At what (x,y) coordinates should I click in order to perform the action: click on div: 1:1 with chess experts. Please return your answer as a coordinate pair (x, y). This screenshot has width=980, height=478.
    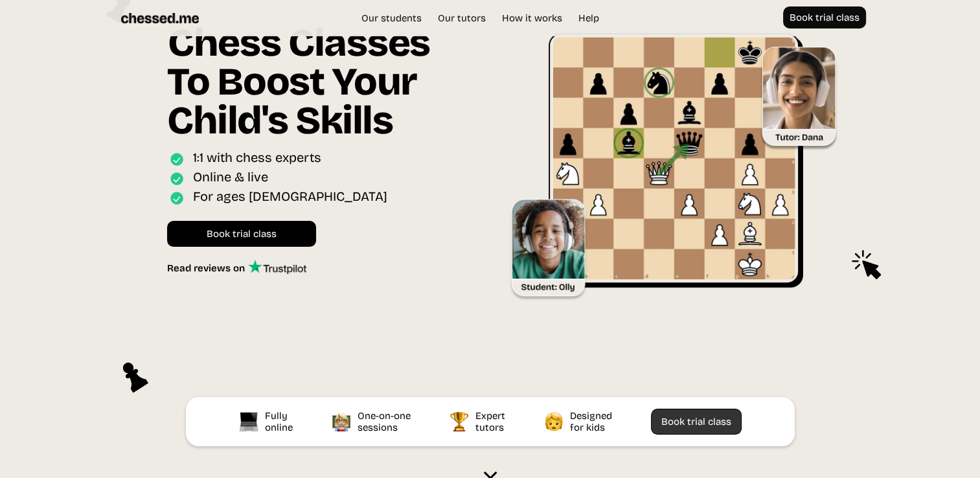
    Looking at the image, I should click on (257, 158).